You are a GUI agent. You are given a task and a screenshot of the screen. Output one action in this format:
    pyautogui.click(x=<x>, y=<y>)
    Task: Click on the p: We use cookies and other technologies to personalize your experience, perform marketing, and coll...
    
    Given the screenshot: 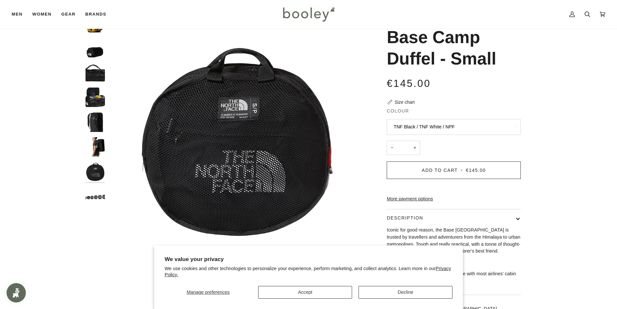 What is the action you would take?
    pyautogui.click(x=308, y=271)
    